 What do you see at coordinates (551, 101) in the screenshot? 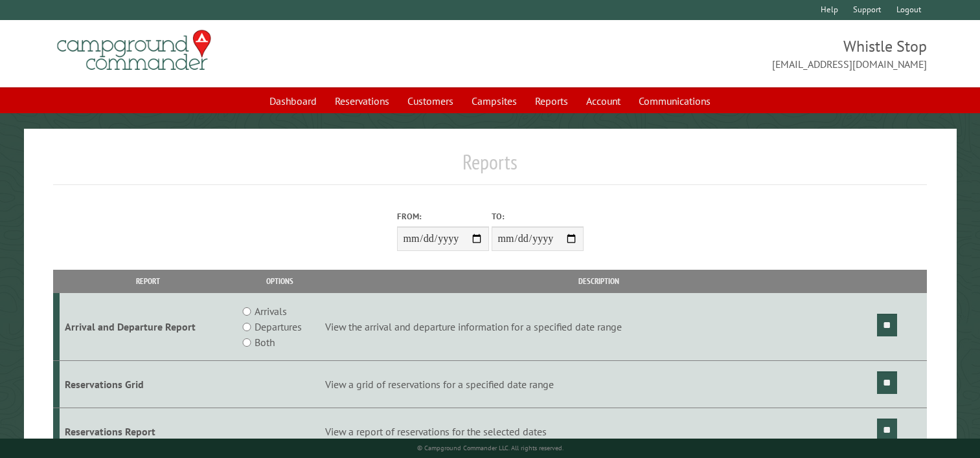
I see `a: Reports` at bounding box center [551, 101].